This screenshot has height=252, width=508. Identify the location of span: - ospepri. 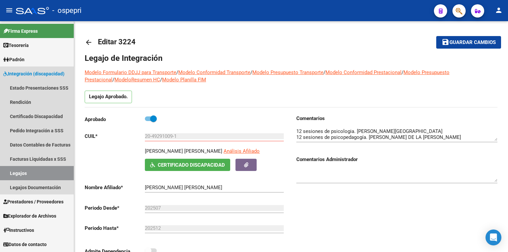
(67, 11).